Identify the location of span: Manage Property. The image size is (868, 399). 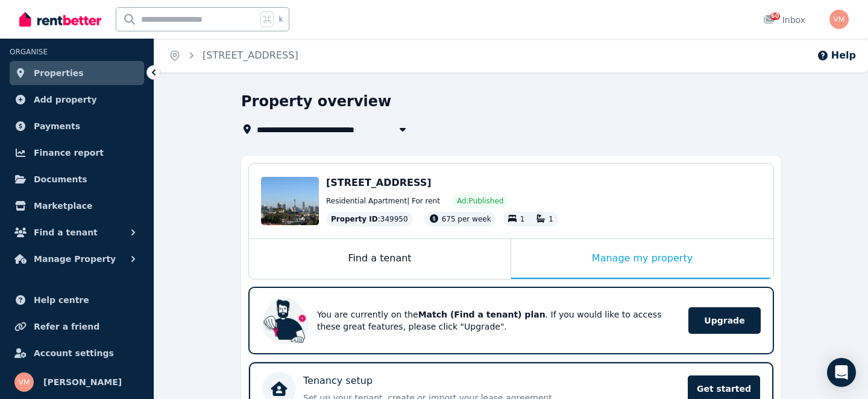
(75, 259).